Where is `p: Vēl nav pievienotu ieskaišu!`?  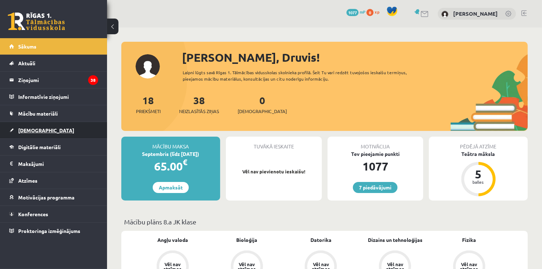
p: Vēl nav pievienotu ieskaišu! is located at coordinates (274, 172).